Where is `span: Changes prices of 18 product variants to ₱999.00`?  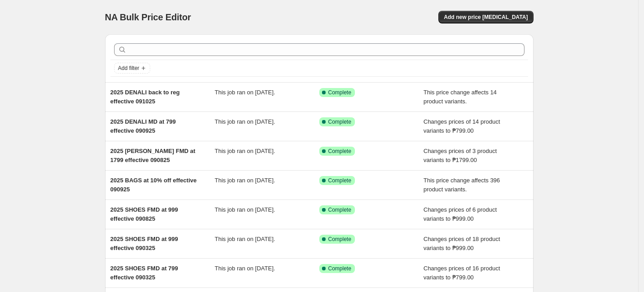
span: Changes prices of 18 product variants to ₱999.00 is located at coordinates (462, 243).